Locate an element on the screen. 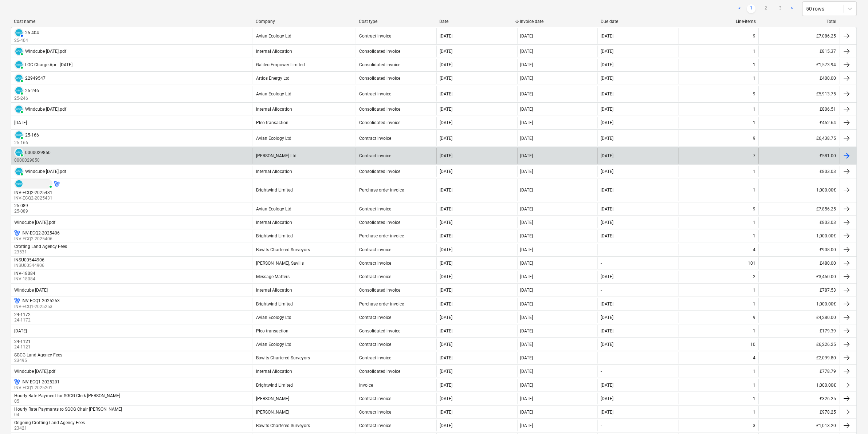 The image size is (868, 434). div: Crofting Land Agency Fees is located at coordinates (40, 246).